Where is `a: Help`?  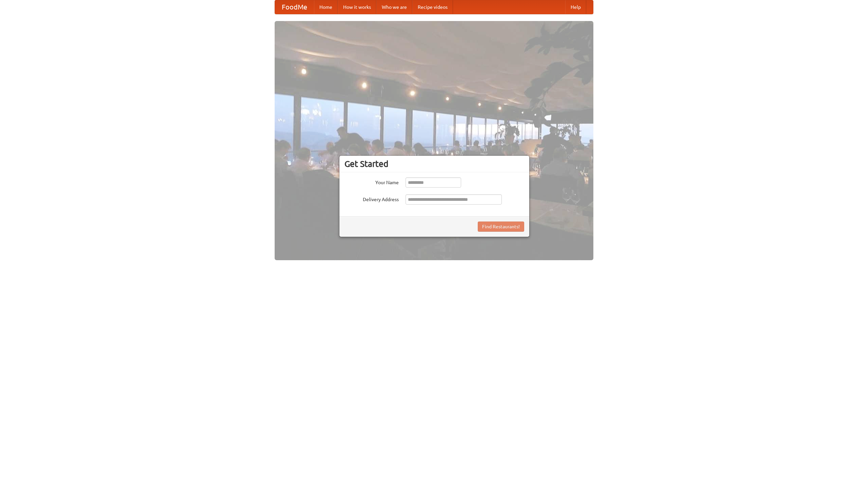 a: Help is located at coordinates (576, 7).